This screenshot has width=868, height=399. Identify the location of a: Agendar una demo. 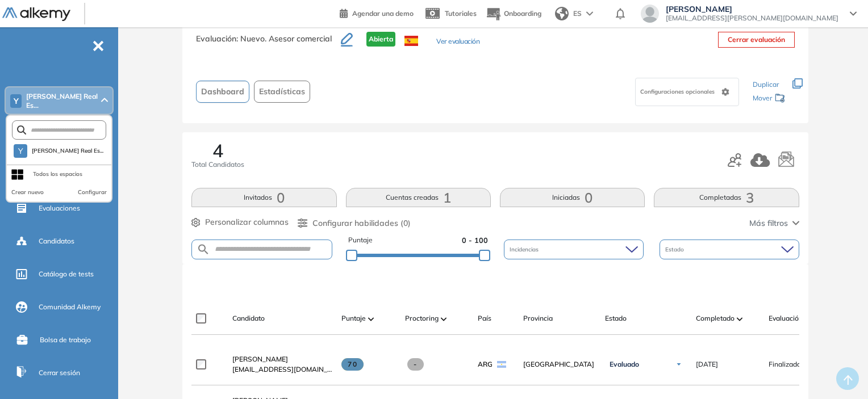
(377, 12).